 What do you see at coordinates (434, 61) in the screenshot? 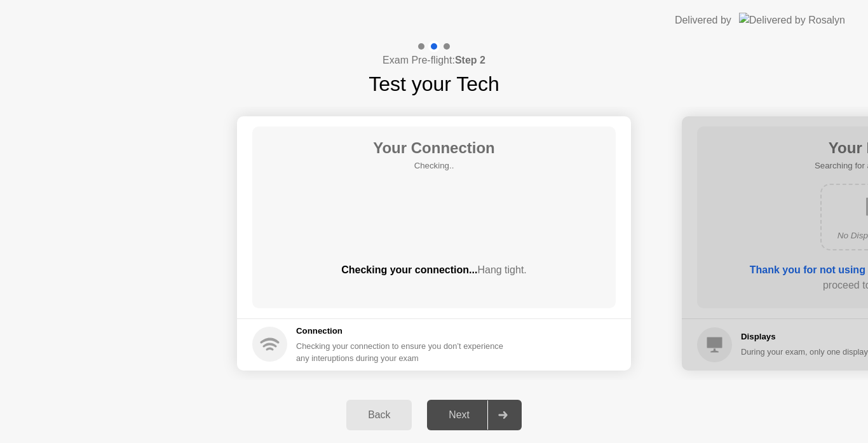
I see `h4: Exam Pre-flight:` at bounding box center [434, 61].